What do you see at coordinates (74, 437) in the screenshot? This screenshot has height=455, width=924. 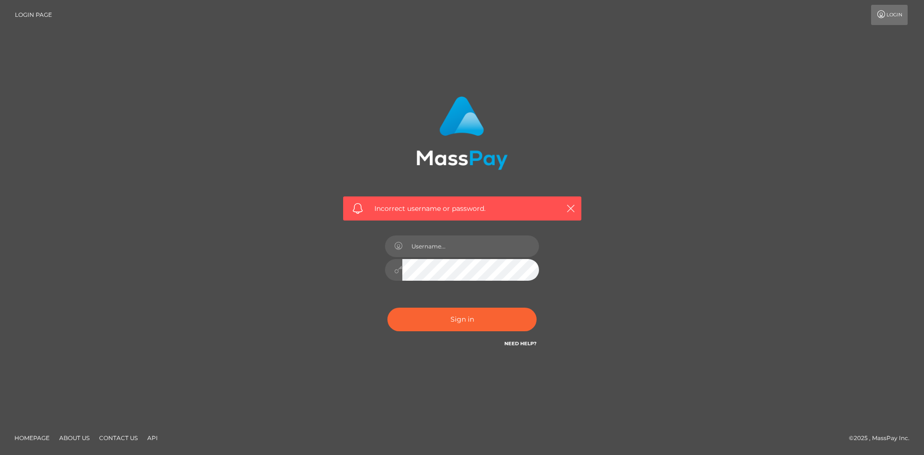 I see `a: About Us` at bounding box center [74, 437].